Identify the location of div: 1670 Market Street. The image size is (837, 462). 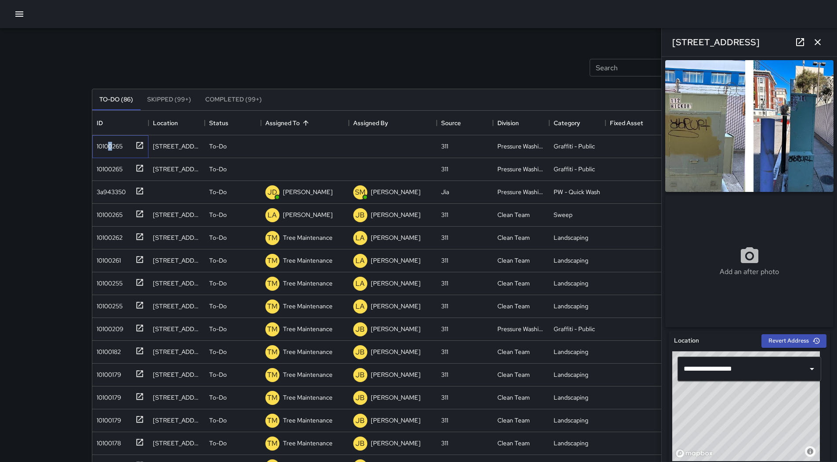
(177, 306).